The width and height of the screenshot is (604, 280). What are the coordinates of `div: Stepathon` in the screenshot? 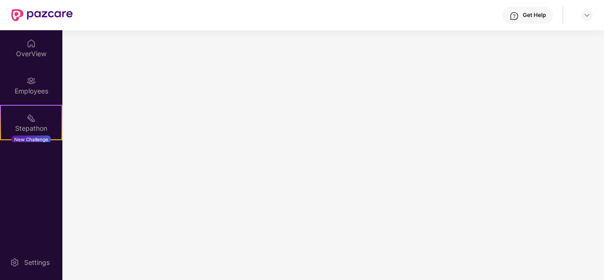 It's located at (31, 129).